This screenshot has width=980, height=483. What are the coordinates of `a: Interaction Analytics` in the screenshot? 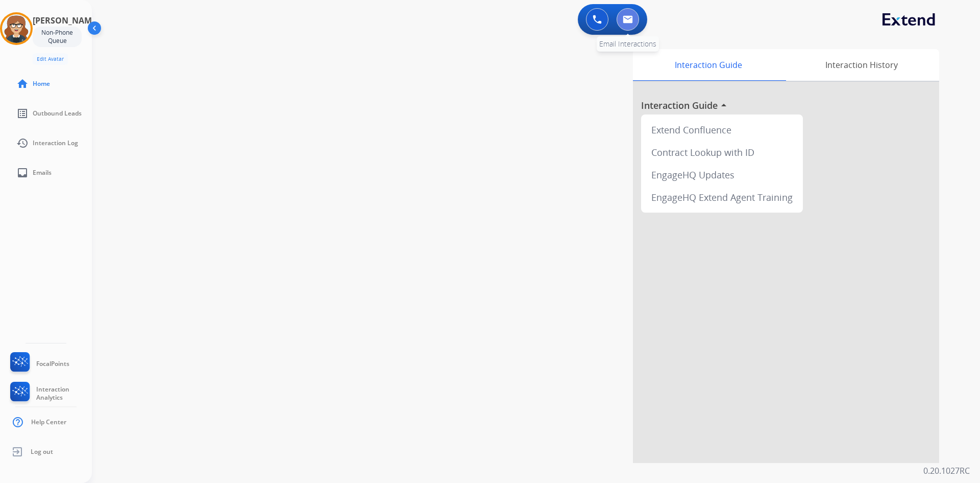 It's located at (50, 393).